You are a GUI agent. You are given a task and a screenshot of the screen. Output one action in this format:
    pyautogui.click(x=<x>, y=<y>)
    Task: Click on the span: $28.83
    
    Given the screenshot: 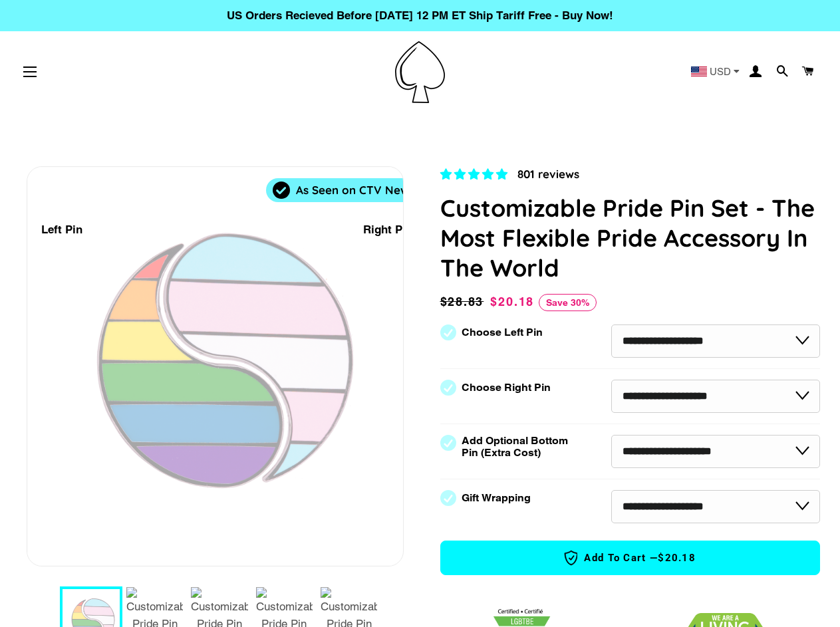 What is the action you would take?
    pyautogui.click(x=464, y=302)
    